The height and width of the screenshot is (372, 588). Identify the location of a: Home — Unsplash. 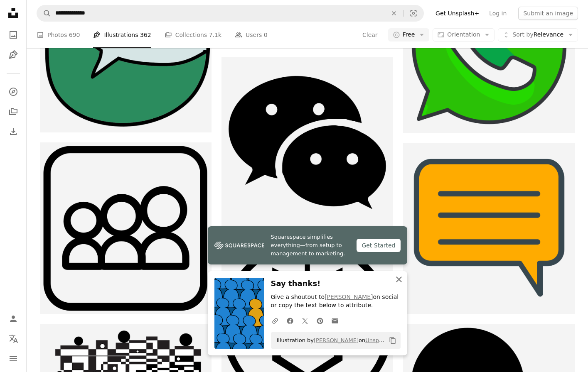
(13, 14).